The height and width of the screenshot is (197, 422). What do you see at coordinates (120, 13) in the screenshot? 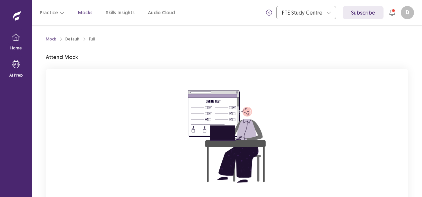
I see `a: Skills Insights` at bounding box center [120, 13].